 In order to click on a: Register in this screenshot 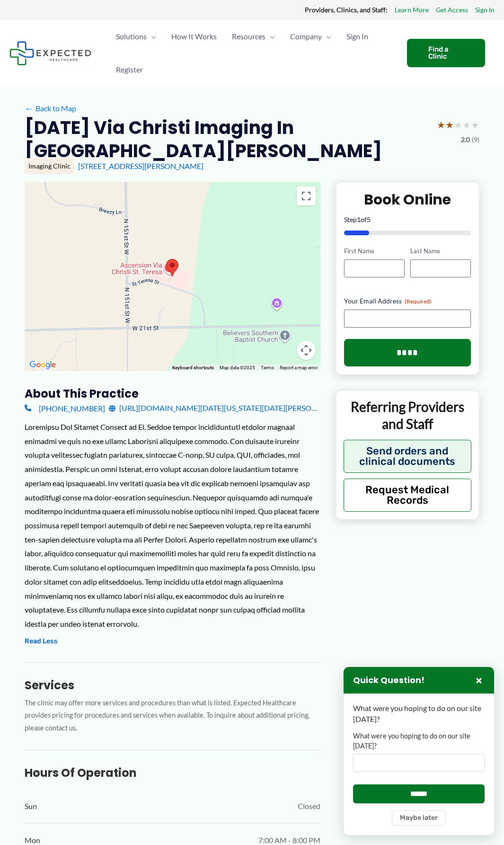, I will do `click(129, 69)`.